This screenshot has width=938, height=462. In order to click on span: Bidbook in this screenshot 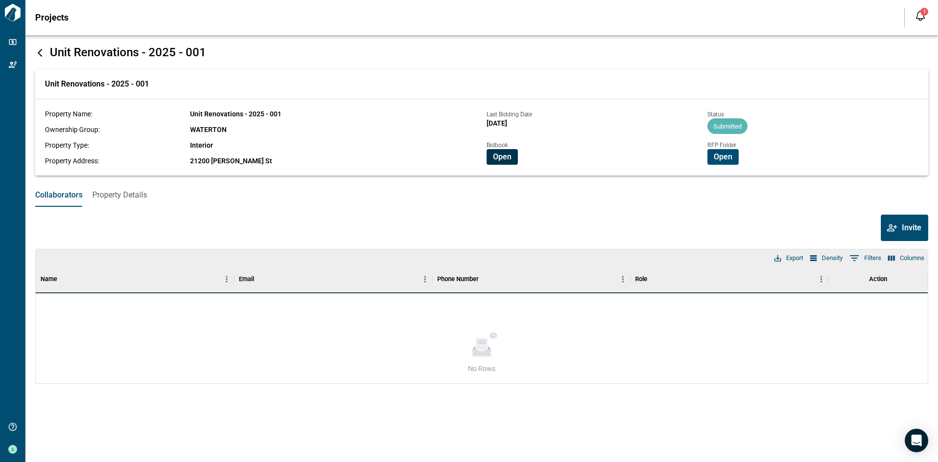, I will do `click(498, 145)`.